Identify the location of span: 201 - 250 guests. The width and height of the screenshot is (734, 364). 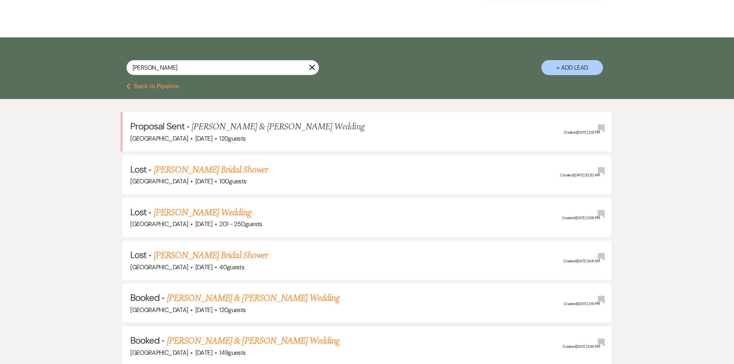
(240, 224).